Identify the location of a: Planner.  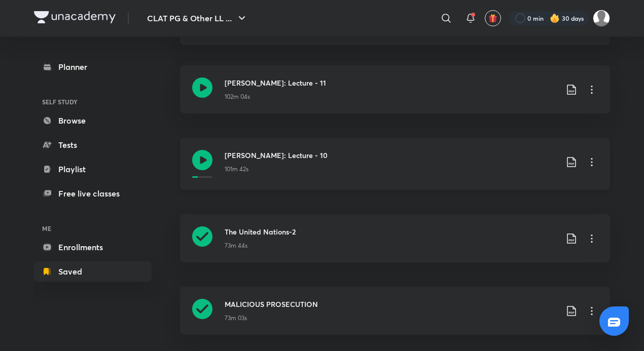
(93, 67).